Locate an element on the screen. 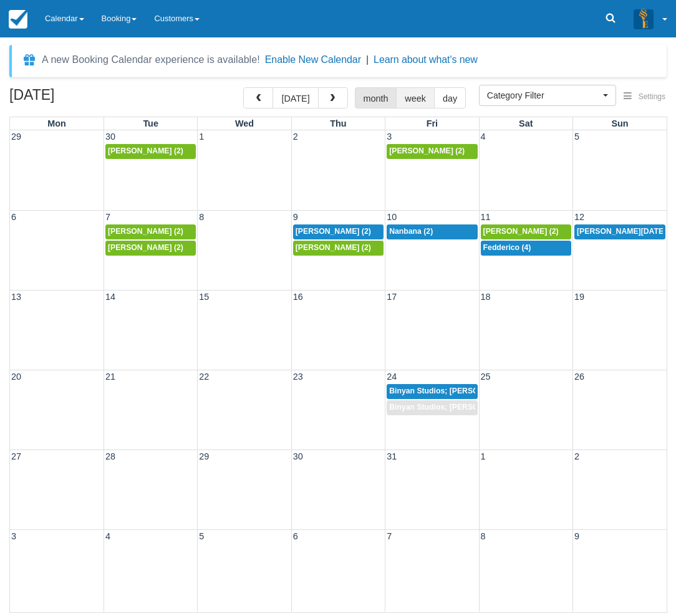  div: A new Booking Calendar experience is available! is located at coordinates (151, 60).